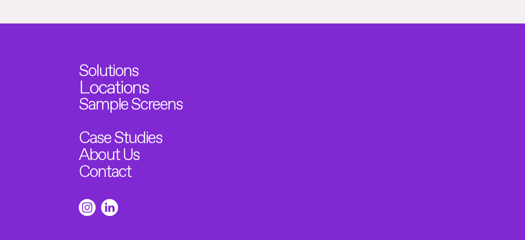 Image resolution: width=525 pixels, height=240 pixels. What do you see at coordinates (131, 101) in the screenshot?
I see `a: Sample Screens` at bounding box center [131, 101].